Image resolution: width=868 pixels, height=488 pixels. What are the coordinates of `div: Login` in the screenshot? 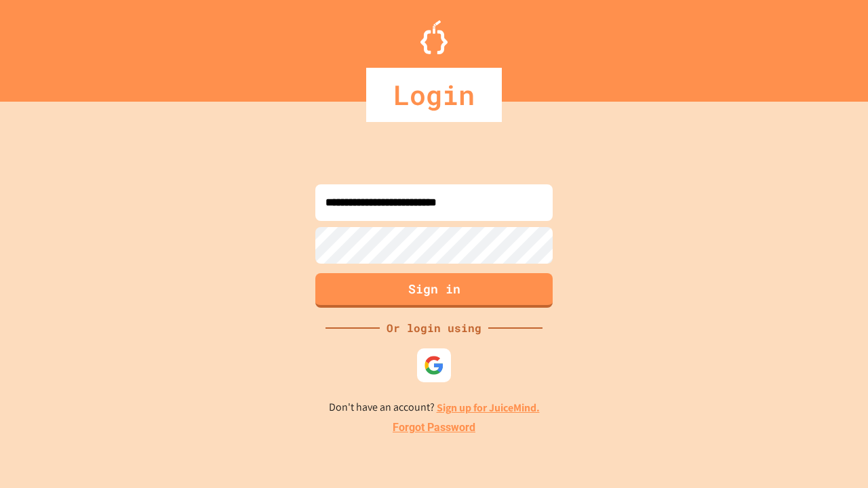 It's located at (434, 95).